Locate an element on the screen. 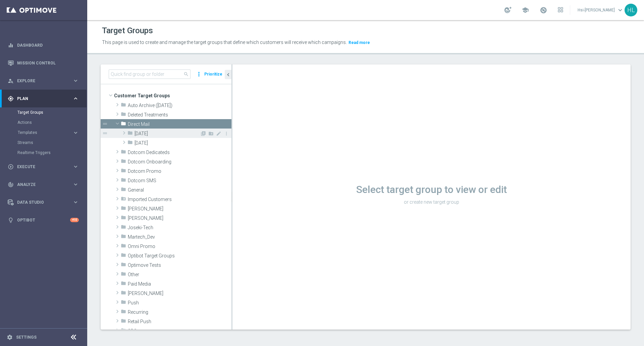  span: Auto Archive (2025-09-10) is located at coordinates (179, 105).